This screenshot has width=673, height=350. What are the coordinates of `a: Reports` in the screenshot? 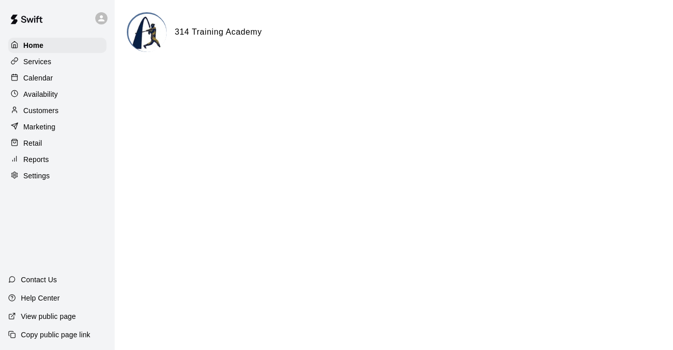 It's located at (57, 159).